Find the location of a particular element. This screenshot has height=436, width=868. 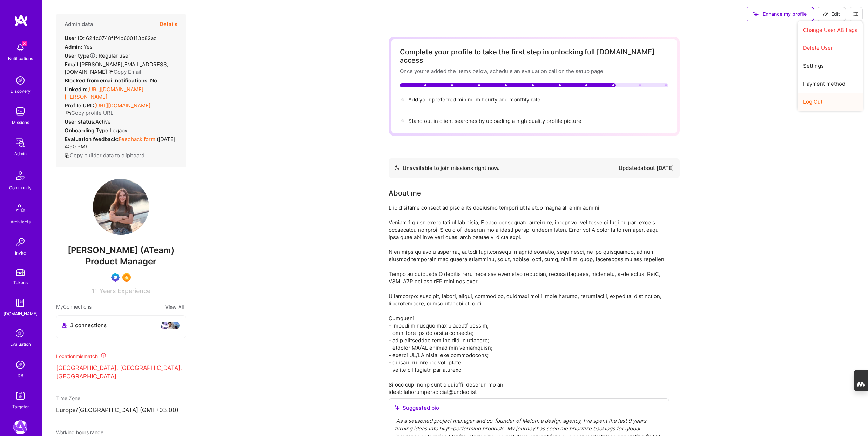

img: guide book is located at coordinates (20, 303).